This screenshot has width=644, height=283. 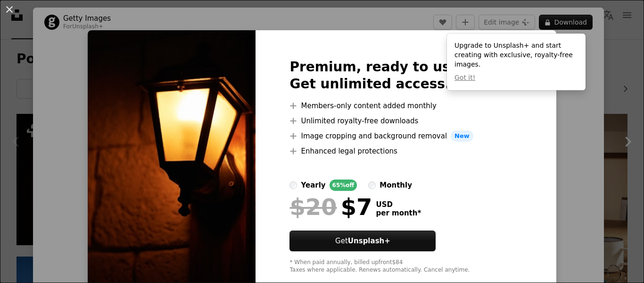 I want to click on button: Got it!, so click(x=465, y=78).